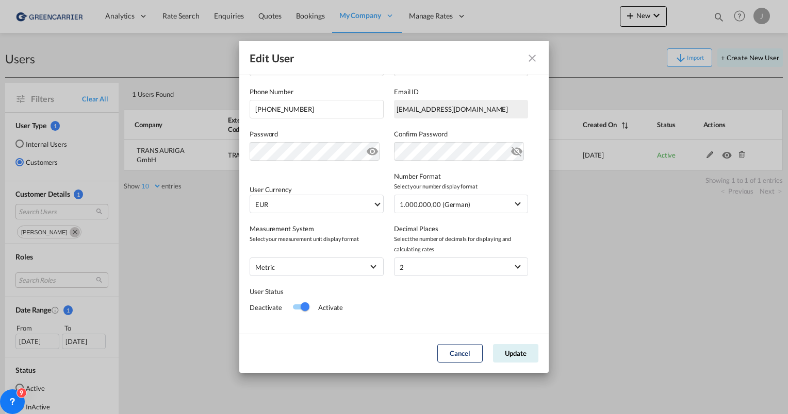 Image resolution: width=788 pixels, height=414 pixels. What do you see at coordinates (461, 187) in the screenshot?
I see `span: Select your number display format` at bounding box center [461, 187].